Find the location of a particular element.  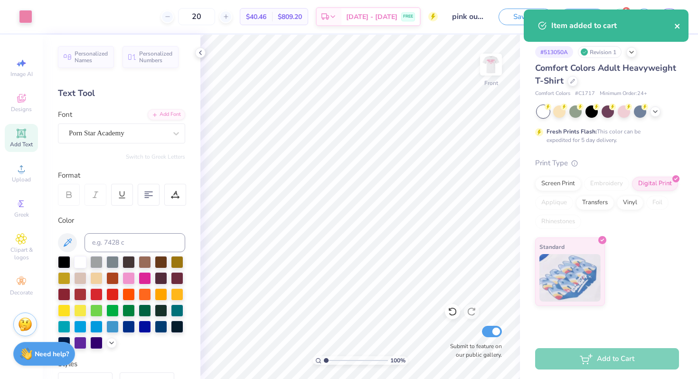

span: Comfort Colors is located at coordinates (552, 93).